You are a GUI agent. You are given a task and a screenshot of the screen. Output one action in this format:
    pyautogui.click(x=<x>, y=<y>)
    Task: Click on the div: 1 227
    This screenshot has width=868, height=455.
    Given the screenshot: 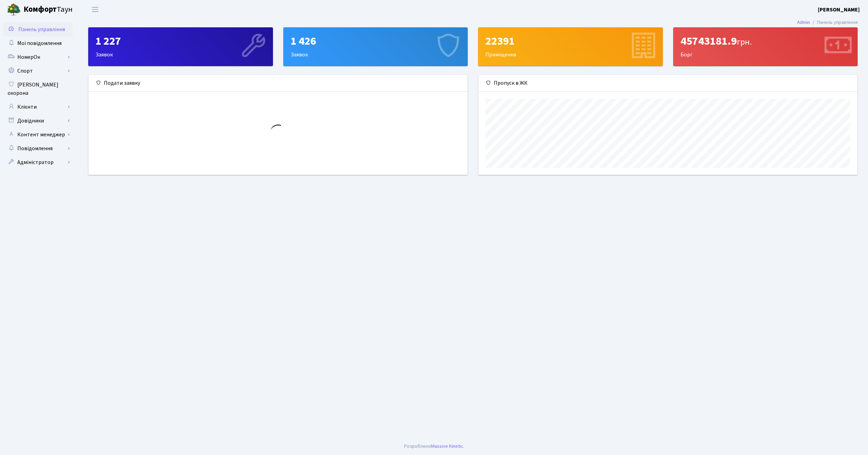 What is the action you would take?
    pyautogui.click(x=180, y=41)
    